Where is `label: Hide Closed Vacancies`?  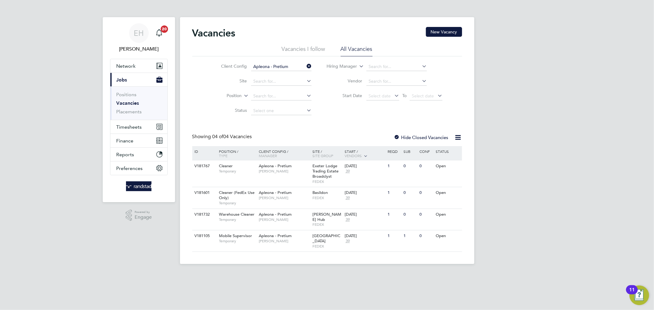 label: Hide Closed Vacancies is located at coordinates (421, 137).